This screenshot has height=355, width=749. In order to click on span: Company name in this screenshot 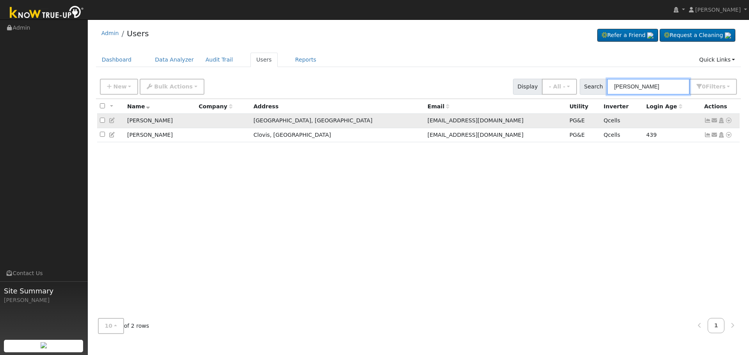, I will do `click(215, 107)`.